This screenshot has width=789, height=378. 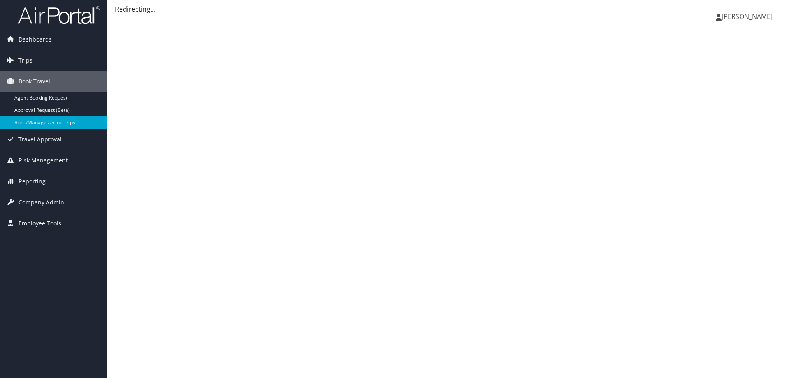 I want to click on span: Book Travel, so click(x=34, y=81).